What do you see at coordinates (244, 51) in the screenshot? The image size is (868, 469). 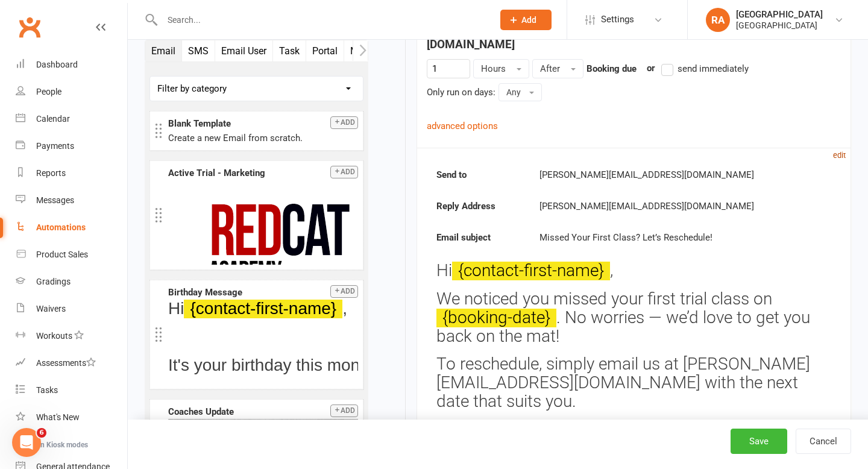 I see `button: Email User` at bounding box center [244, 51].